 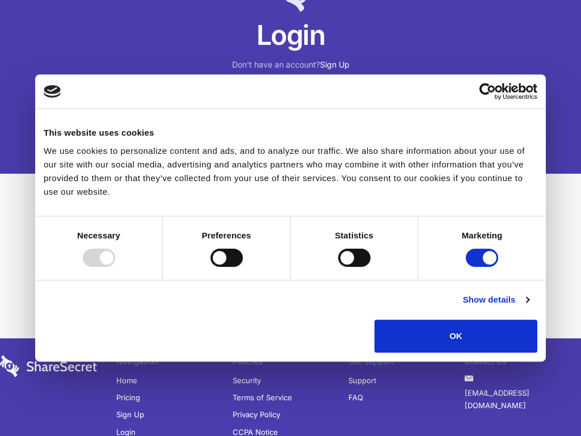 I want to click on strong: Statistics, so click(x=354, y=235).